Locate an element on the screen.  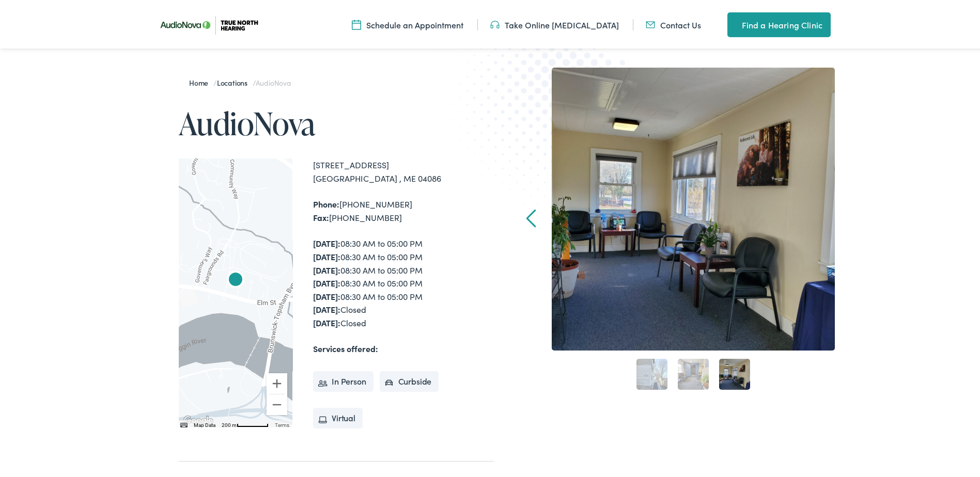
img: Google is located at coordinates (199, 419).